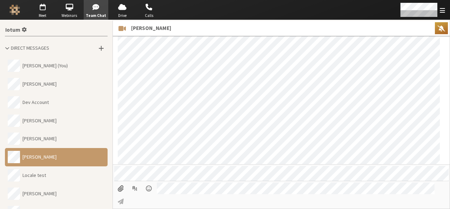  What do you see at coordinates (149, 188) in the screenshot?
I see `button: Open menu` at bounding box center [149, 188].